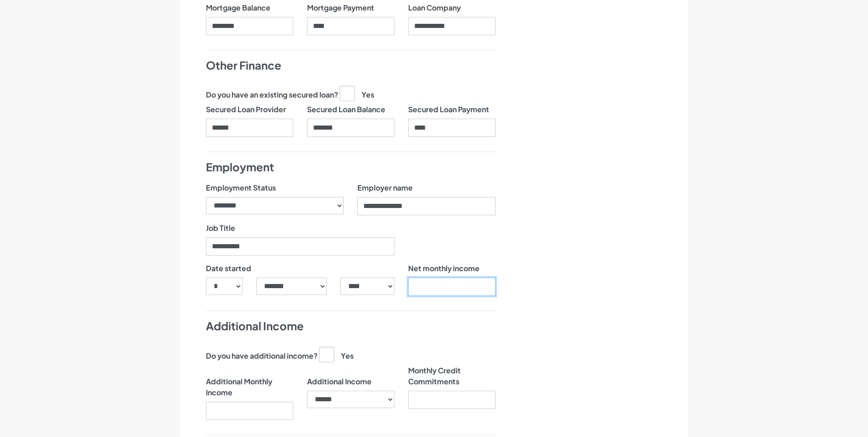  What do you see at coordinates (448, 109) in the screenshot?
I see `label: Secured Loan Payment` at bounding box center [448, 109].